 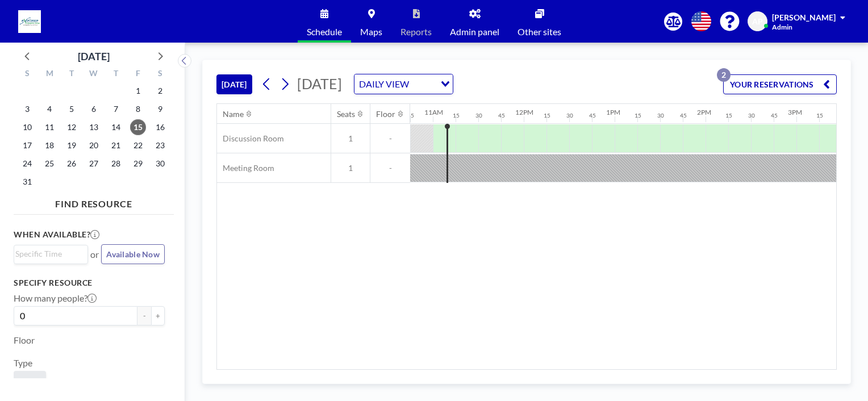 I want to click on span: Tuesday, August 12, 2025, so click(x=72, y=127).